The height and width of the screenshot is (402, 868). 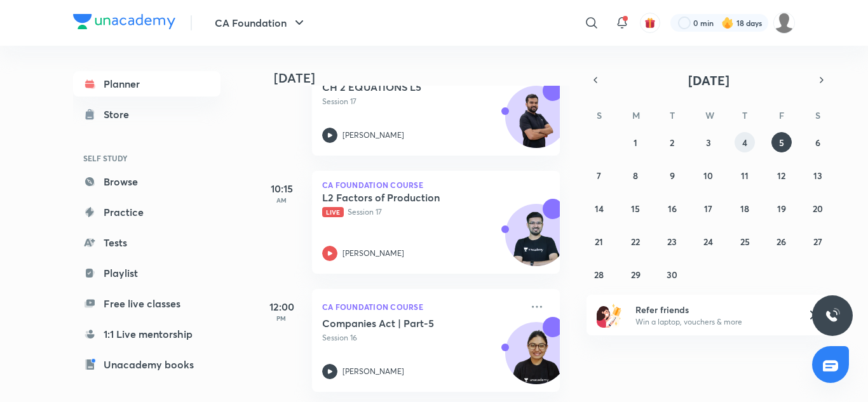 What do you see at coordinates (745, 242) in the screenshot?
I see `button: September 25, 2025` at bounding box center [745, 242].